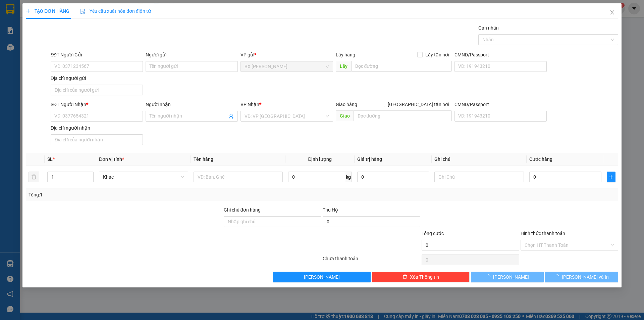 The image size is (644, 320). What do you see at coordinates (344, 116) in the screenshot?
I see `span: Giao` at bounding box center [344, 116].